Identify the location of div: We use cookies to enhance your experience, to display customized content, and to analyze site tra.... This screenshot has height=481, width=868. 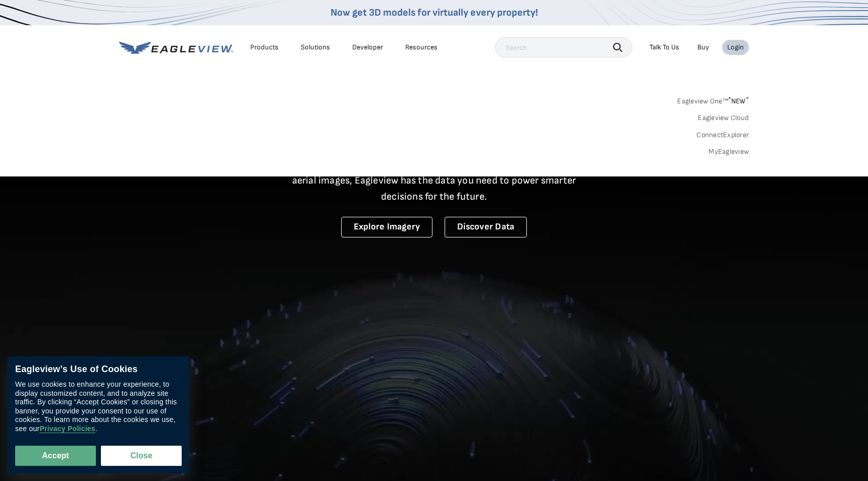
(98, 406).